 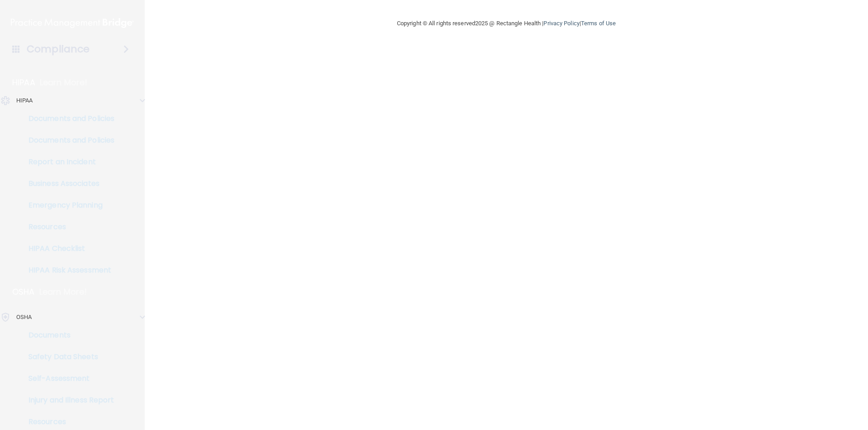 I want to click on p: Injury and Illness Report, so click(x=67, y=400).